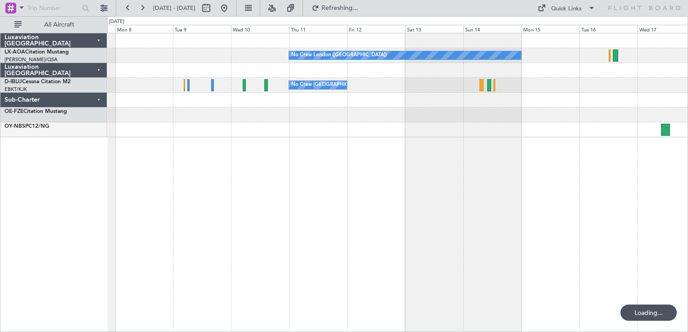 The image size is (688, 332). What do you see at coordinates (318, 29) in the screenshot?
I see `div: Thu 11` at bounding box center [318, 29].